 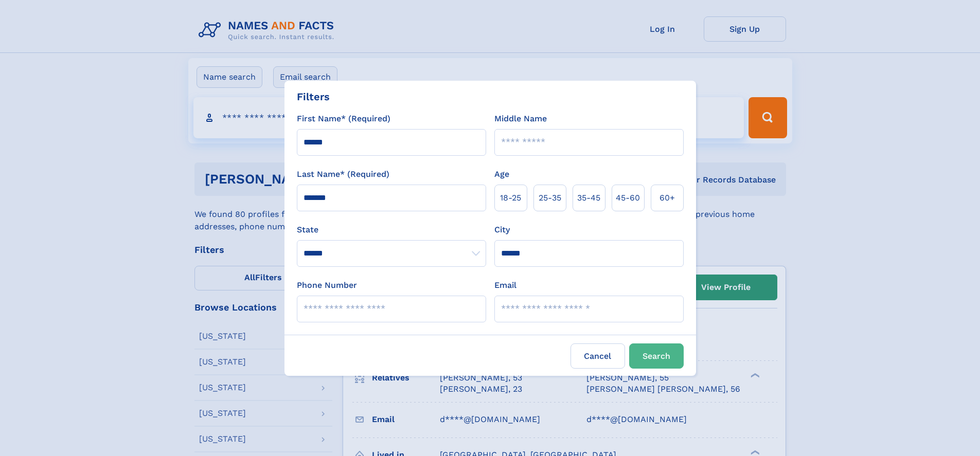 I want to click on label: Cancel, so click(x=598, y=356).